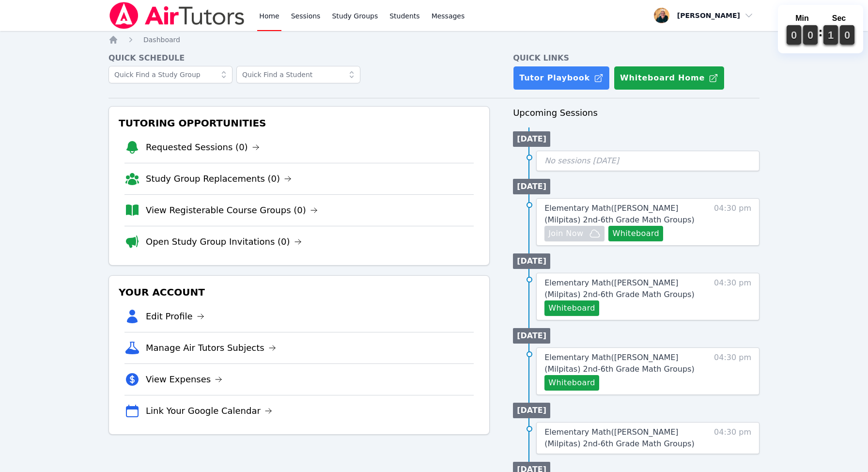 This screenshot has height=472, width=868. What do you see at coordinates (218, 179) in the screenshot?
I see `a: Study Group Replacements (0)` at bounding box center [218, 179].